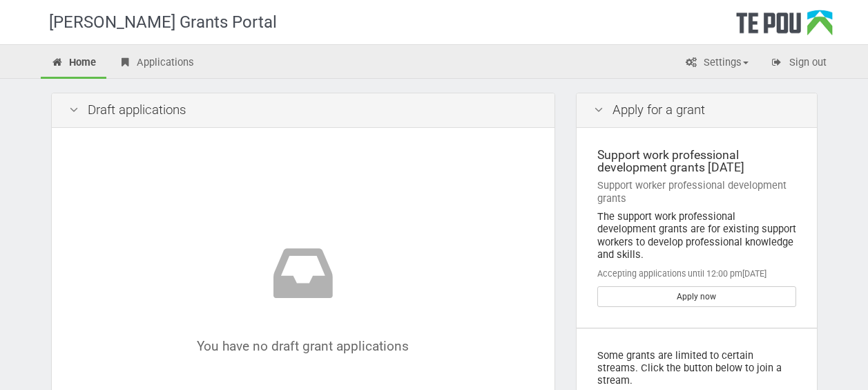  Describe the element at coordinates (785, 27) in the screenshot. I see `div: Te Pou Logo` at that location.